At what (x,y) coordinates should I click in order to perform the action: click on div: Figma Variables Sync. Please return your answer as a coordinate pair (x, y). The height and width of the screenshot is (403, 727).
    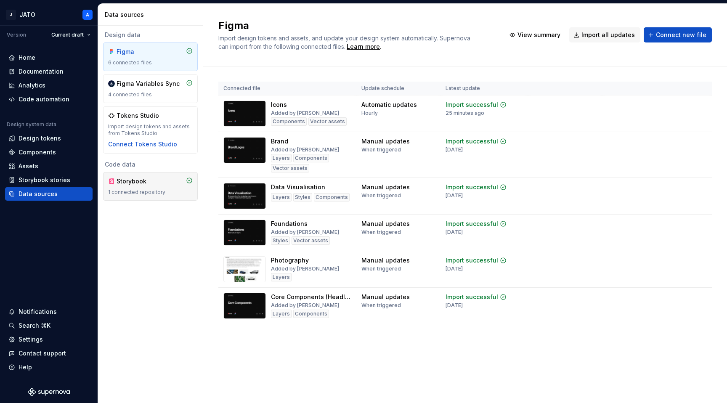
    Looking at the image, I should click on (148, 84).